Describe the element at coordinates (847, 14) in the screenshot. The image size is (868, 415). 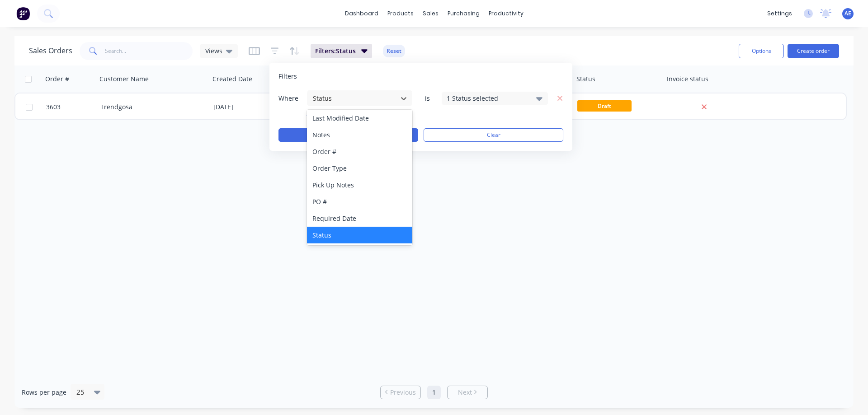
I see `span: AE` at that location.